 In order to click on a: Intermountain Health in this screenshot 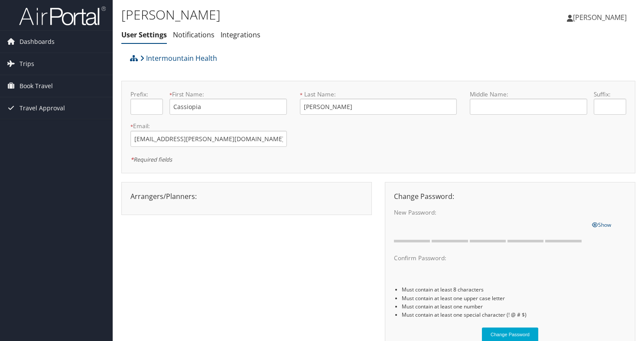, I will do `click(179, 58)`.